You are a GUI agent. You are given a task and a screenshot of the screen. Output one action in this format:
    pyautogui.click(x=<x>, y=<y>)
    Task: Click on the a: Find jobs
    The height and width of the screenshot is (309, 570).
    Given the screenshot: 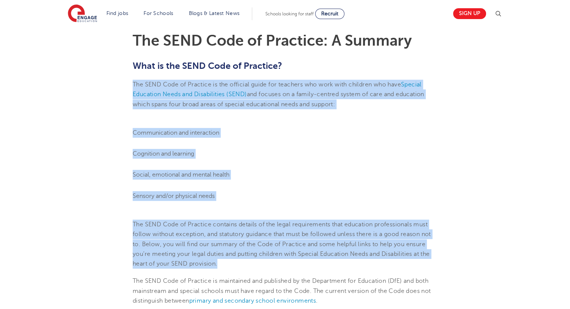 What is the action you would take?
    pyautogui.click(x=117, y=13)
    